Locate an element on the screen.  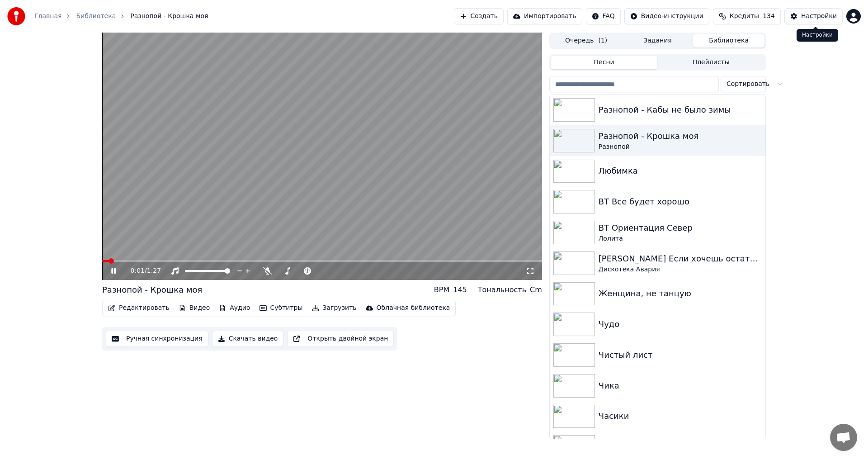
button: Субтитры is located at coordinates (281, 308).